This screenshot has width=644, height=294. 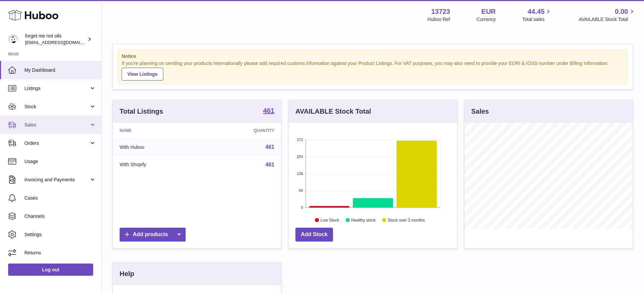 What do you see at coordinates (60, 70) in the screenshot?
I see `span: My Dashboard` at bounding box center [60, 70].